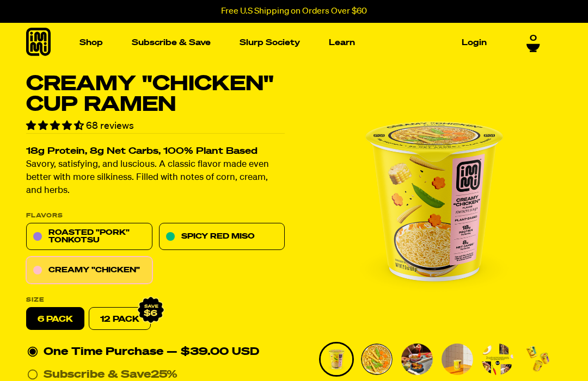 Image resolution: width=588 pixels, height=381 pixels. What do you see at coordinates (533, 42) in the screenshot?
I see `a: 0` at bounding box center [533, 42].